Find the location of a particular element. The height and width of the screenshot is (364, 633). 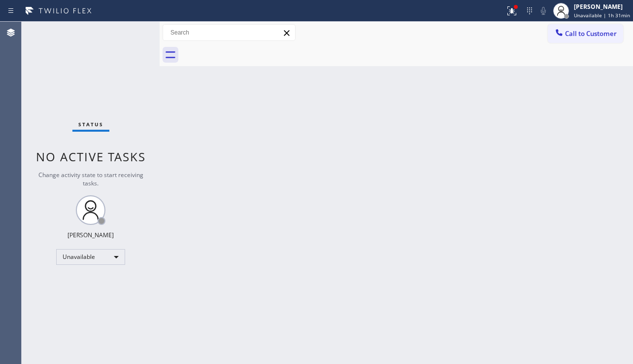

span: Call to Customer is located at coordinates (591, 33).